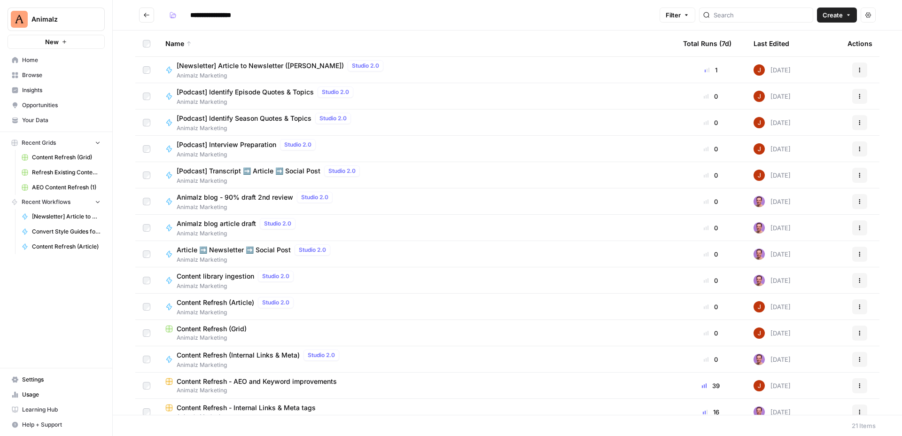  What do you see at coordinates (61, 105) in the screenshot?
I see `span: Opportunities` at bounding box center [61, 105].